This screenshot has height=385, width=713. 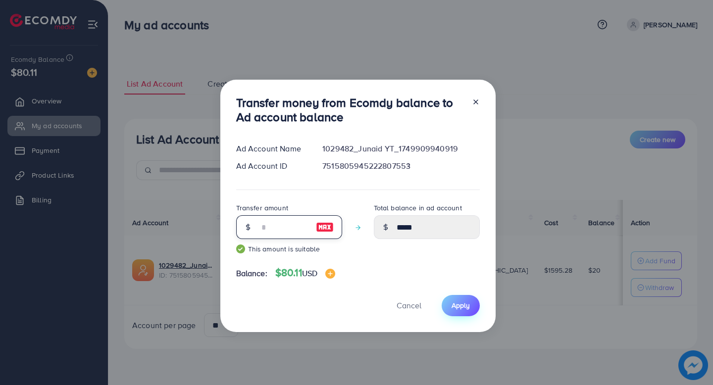 What do you see at coordinates (262, 208) in the screenshot?
I see `label: Transfer amount` at bounding box center [262, 208].